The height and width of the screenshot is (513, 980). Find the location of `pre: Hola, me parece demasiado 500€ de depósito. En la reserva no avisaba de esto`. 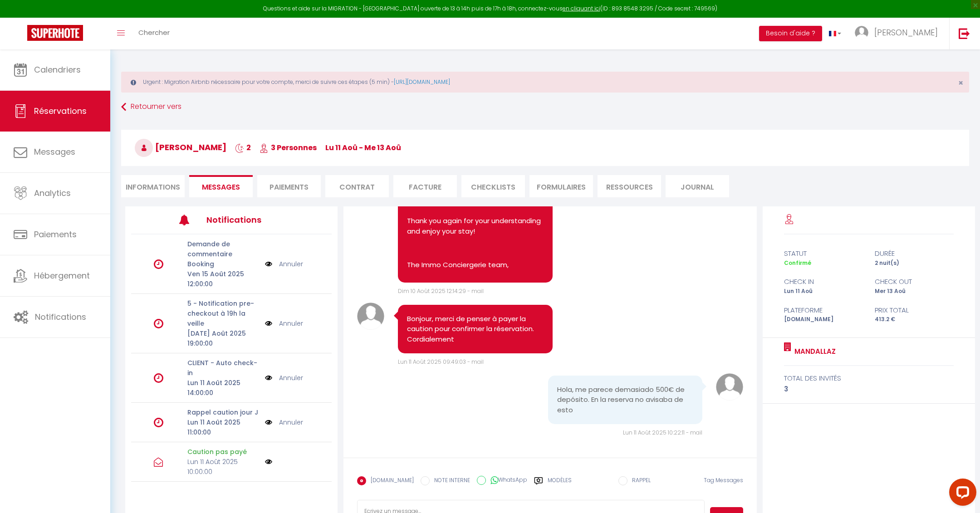

pre: Hola, me parece demasiado 500€ de depósito. En la reserva no avisaba de esto is located at coordinates (625, 399).